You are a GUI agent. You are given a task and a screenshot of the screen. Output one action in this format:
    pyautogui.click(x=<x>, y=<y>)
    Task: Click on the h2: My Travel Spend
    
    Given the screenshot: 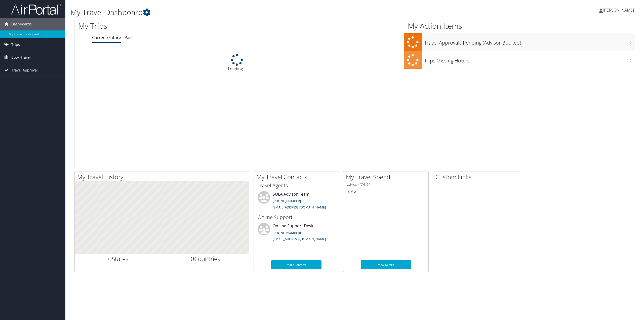 What is the action you would take?
    pyautogui.click(x=387, y=177)
    